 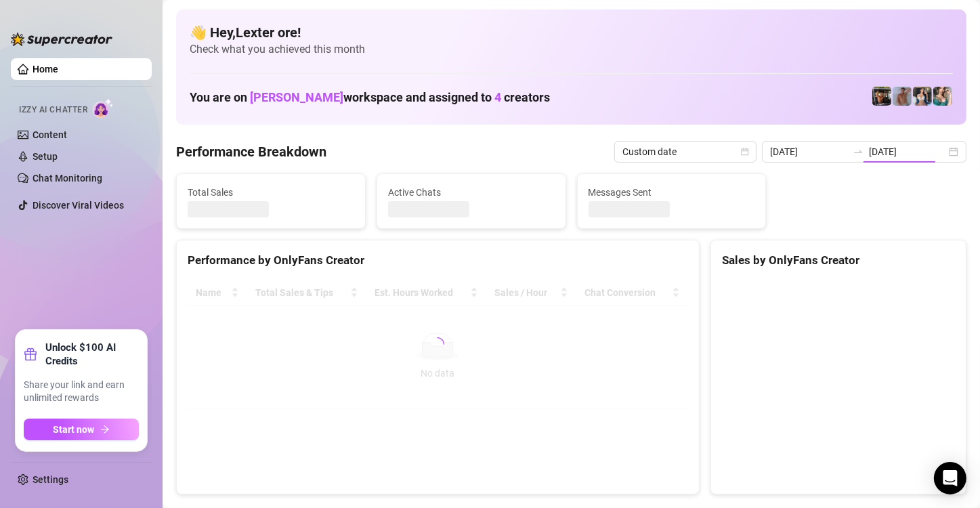 I want to click on div: Open Intercom Messenger, so click(x=949, y=478).